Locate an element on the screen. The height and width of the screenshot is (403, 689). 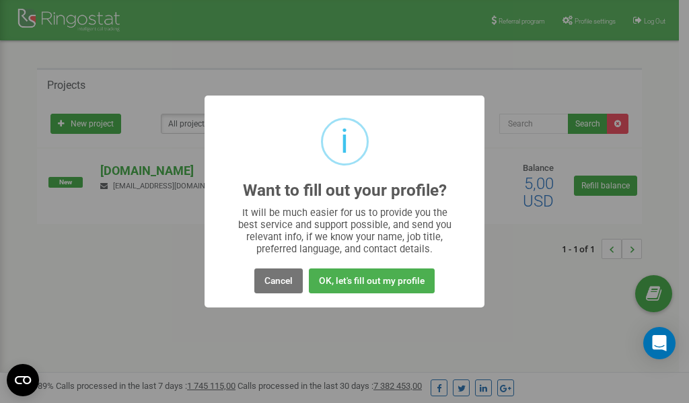
div: Open Intercom Messenger is located at coordinates (660, 343).